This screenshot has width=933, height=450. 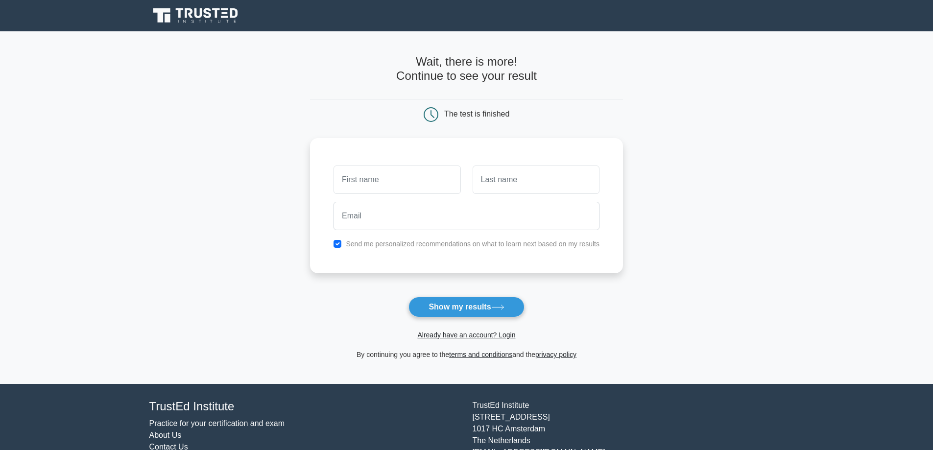 What do you see at coordinates (397, 180) in the screenshot?
I see `input: First name` at bounding box center [397, 180].